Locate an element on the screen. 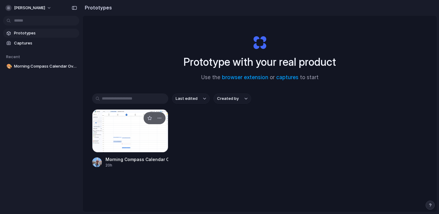  div: 20h is located at coordinates (137, 166).